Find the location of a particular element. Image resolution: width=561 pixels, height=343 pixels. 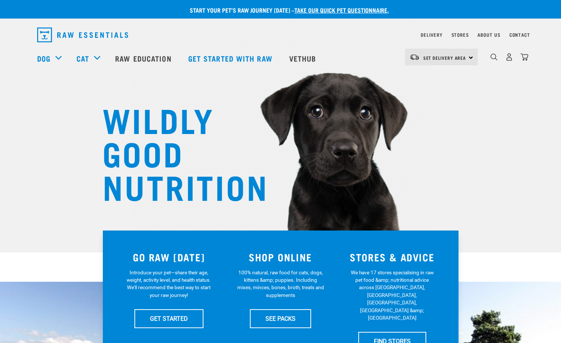

img: Raw Essentials Logo is located at coordinates (82, 35).